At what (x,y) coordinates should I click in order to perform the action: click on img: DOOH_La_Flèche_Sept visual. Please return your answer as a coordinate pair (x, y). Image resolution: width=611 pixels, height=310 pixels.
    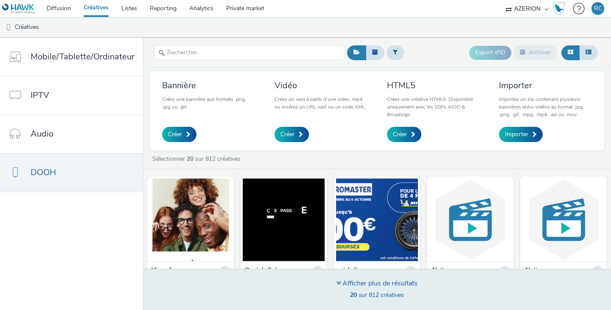
    Looking at the image, I should click on (190, 220).